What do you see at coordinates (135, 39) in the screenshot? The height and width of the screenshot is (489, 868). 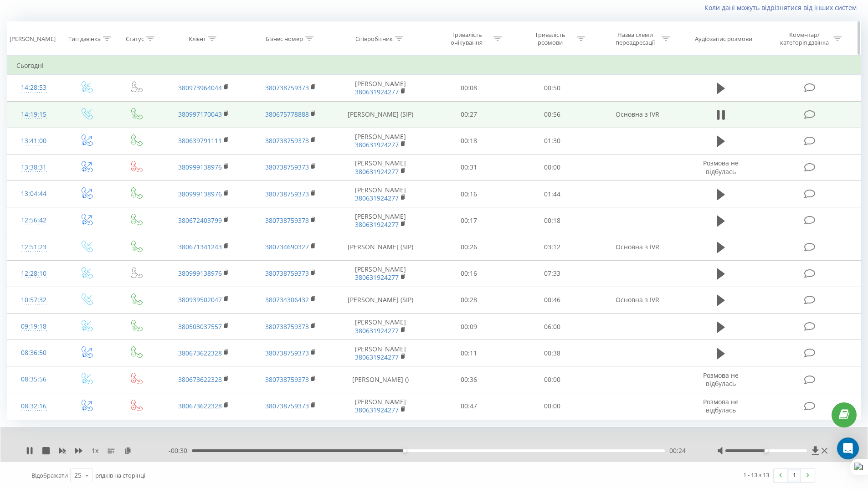 I see `div: Статус` at bounding box center [135, 39].